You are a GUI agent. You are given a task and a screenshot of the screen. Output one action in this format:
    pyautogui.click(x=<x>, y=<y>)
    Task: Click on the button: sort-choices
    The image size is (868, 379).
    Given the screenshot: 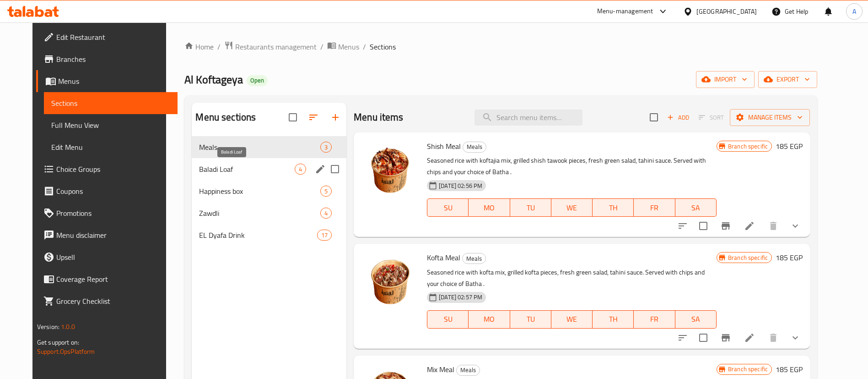 What is the action you would take?
    pyautogui.click(x=682, y=337)
    